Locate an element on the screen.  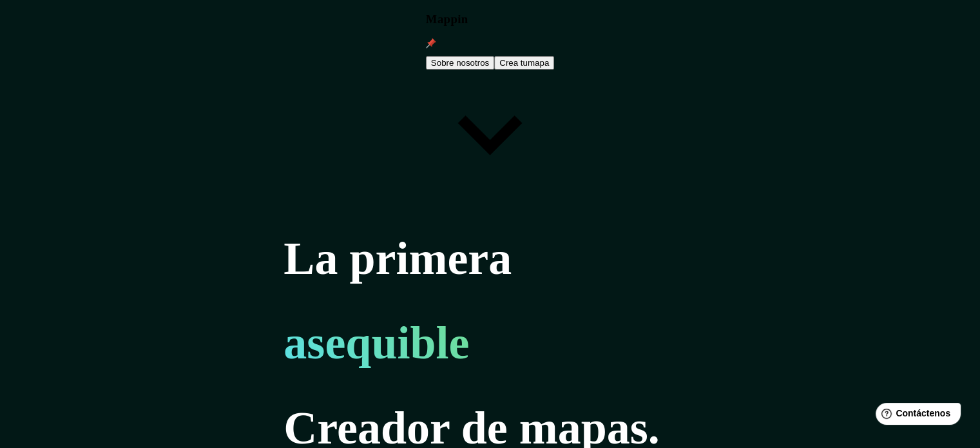
button: Crea tumapa is located at coordinates (524, 63).